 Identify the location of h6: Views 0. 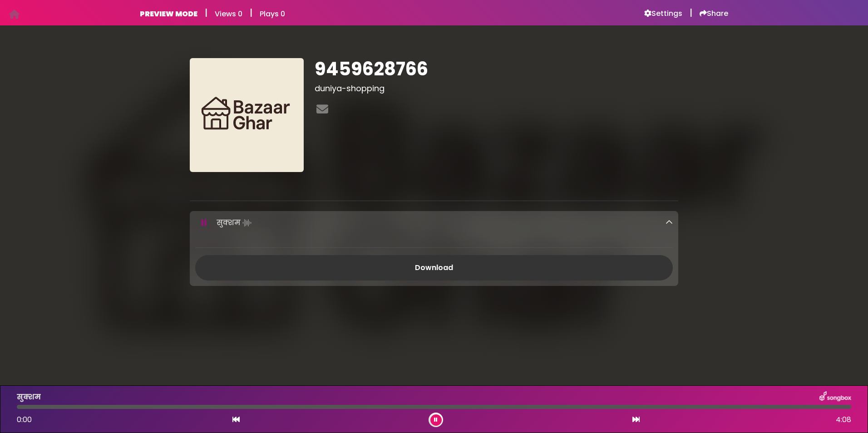
(228, 14).